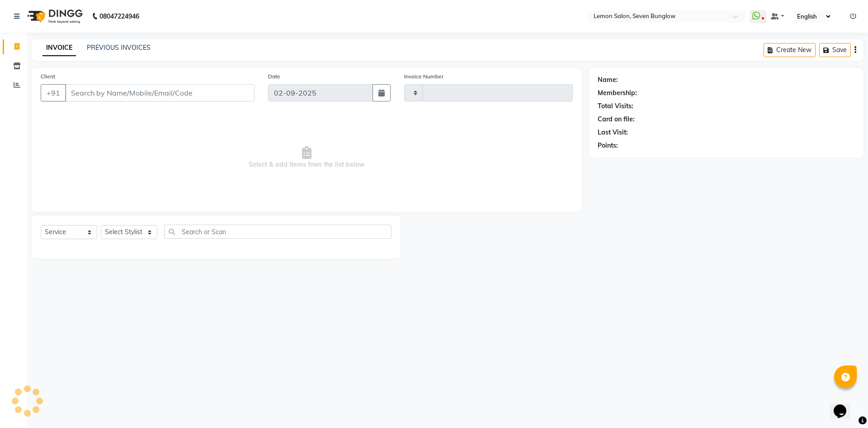  What do you see at coordinates (835, 50) in the screenshot?
I see `button: Save` at bounding box center [835, 50].